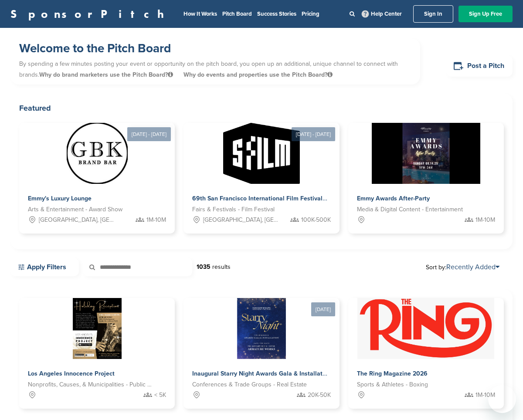 The width and height of the screenshot is (523, 420). Describe the element at coordinates (277, 14) in the screenshot. I see `a: Success Stories` at that location.